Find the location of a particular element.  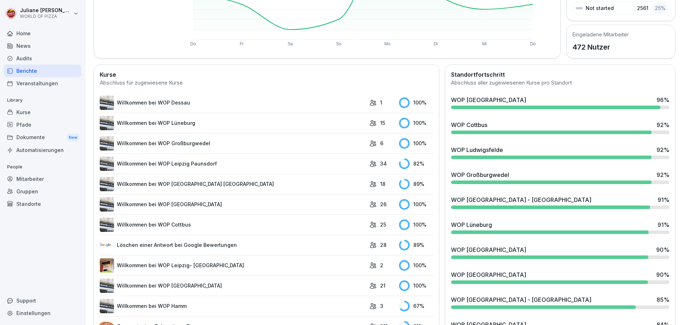

p: 28 is located at coordinates (384, 245).